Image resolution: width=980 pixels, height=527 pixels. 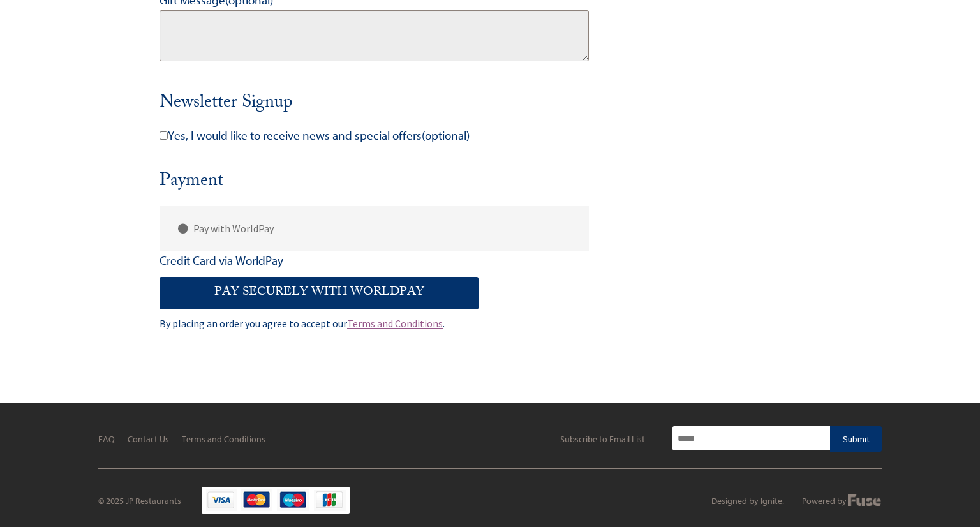 I want to click on h3: Newsletter Signup, so click(x=374, y=104).